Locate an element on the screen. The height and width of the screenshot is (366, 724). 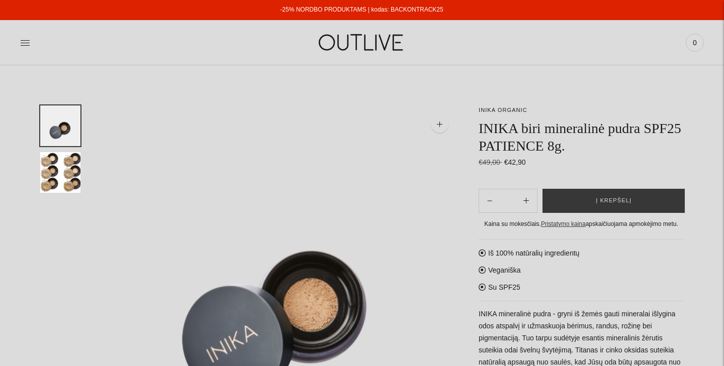
h1: INIKA biri mineralinė pudra SPF25 PATIENCE 8g. is located at coordinates (581, 137).